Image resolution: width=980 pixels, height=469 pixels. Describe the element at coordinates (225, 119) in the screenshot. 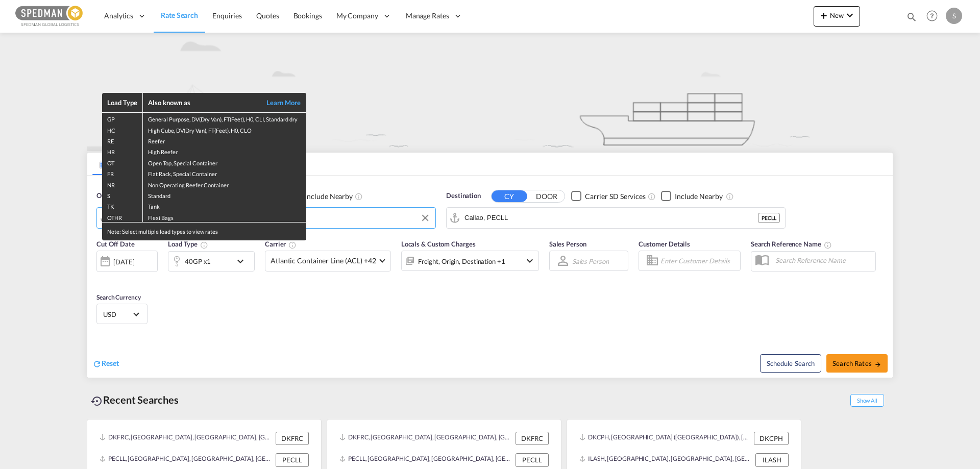

I see `td: General Purpose, DV(Dry Van), FT(Feet), H0, CLI, Standard dry` at that location.